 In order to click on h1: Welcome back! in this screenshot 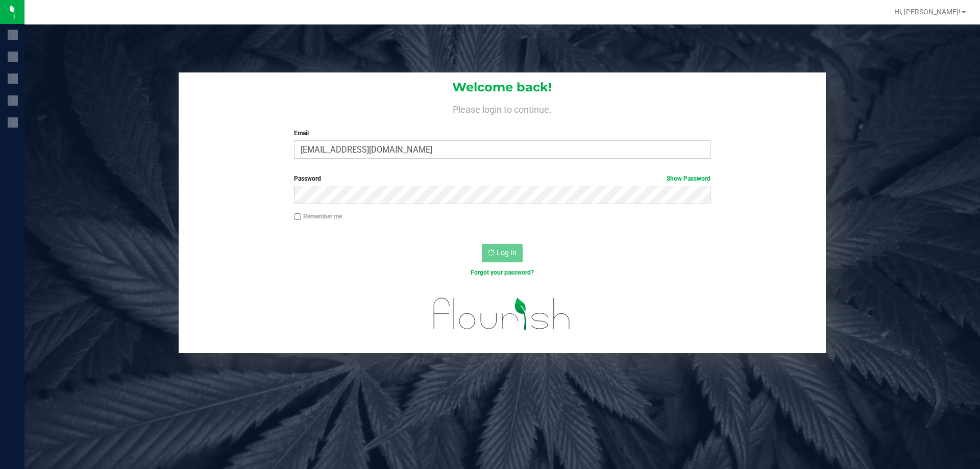, I will do `click(502, 87)`.